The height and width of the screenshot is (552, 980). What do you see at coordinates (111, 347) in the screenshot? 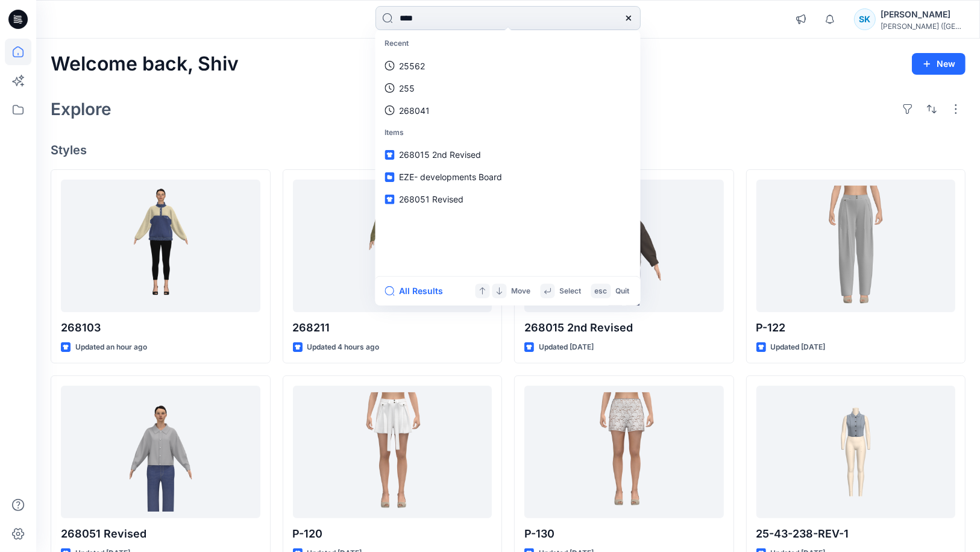
I see `p: Updated an hour ago` at bounding box center [111, 347].